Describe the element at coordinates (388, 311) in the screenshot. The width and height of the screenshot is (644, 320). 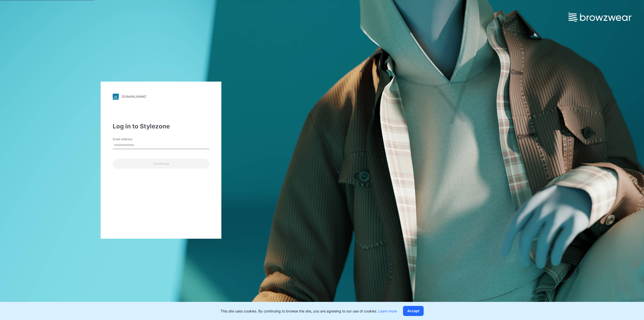
I see `a: Learn more` at that location.